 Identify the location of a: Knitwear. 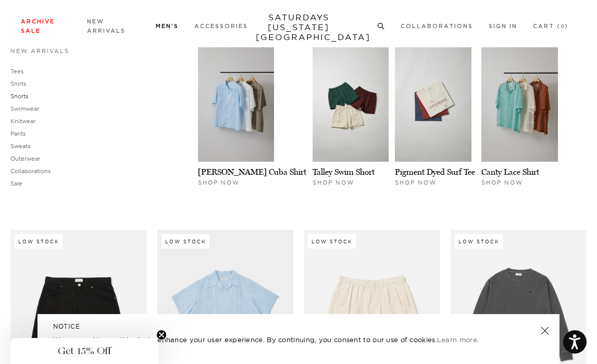
(23, 122).